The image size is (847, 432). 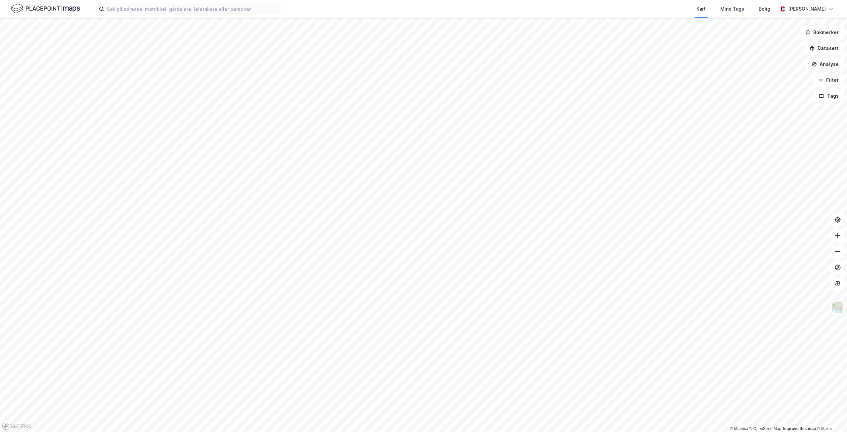 What do you see at coordinates (829, 96) in the screenshot?
I see `button: Tags` at bounding box center [829, 96].